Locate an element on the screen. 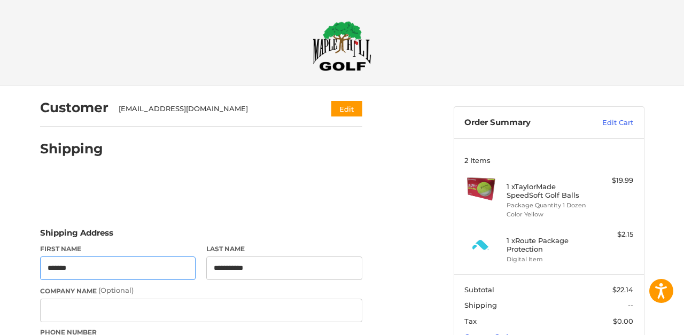  h4: 1 x TaylorMade SpeedSoft Golf Balls is located at coordinates (547, 191).